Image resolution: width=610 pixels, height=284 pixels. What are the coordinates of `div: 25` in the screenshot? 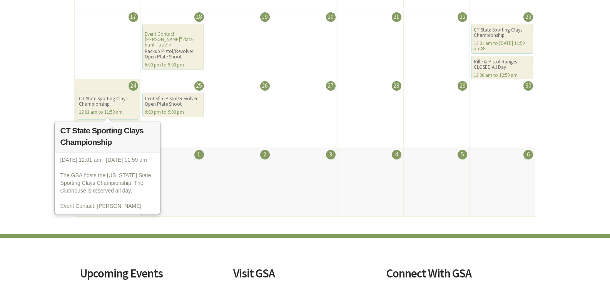 It's located at (199, 86).